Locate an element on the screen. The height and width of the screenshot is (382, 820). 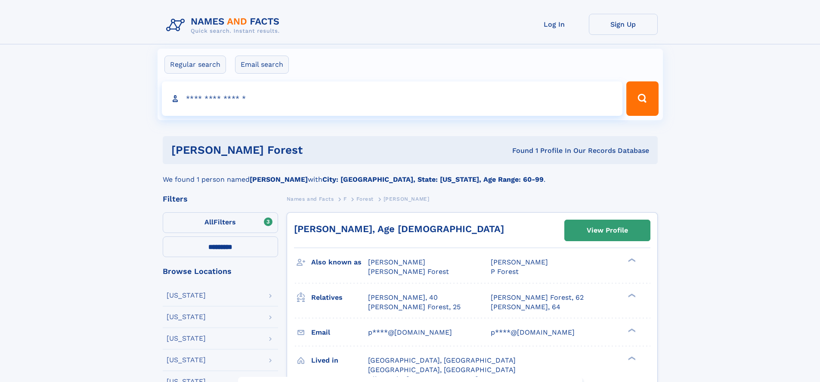
div: Browse Locations is located at coordinates (220, 271).